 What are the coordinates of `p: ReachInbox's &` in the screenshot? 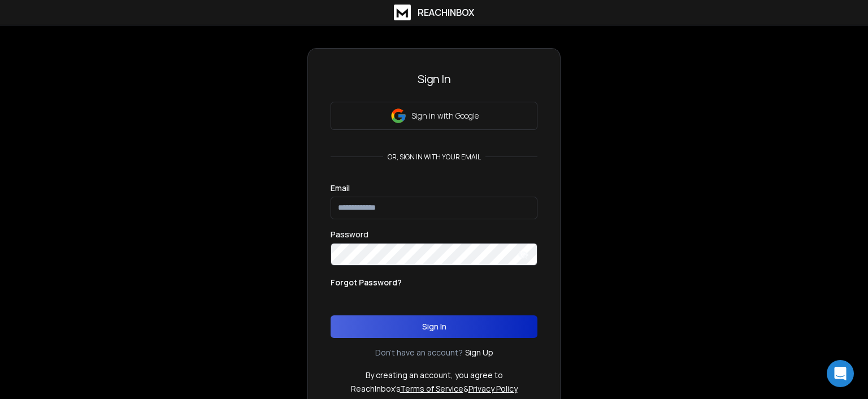 It's located at (434, 389).